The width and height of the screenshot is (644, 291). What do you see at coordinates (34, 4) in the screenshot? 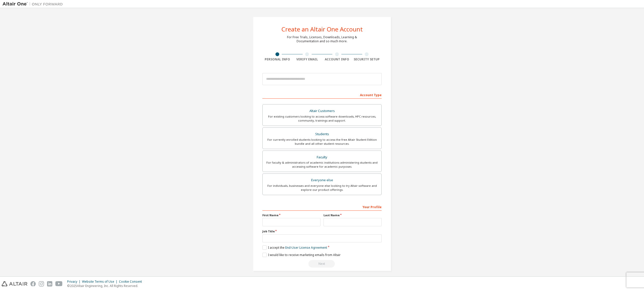
I see `img: Altair One` at bounding box center [34, 4].